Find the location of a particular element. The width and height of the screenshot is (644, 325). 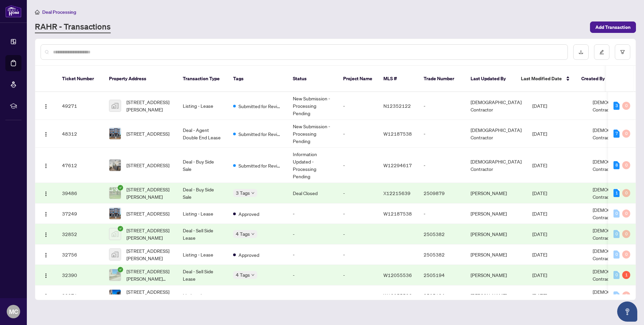

td: 37249 is located at coordinates (80, 213).